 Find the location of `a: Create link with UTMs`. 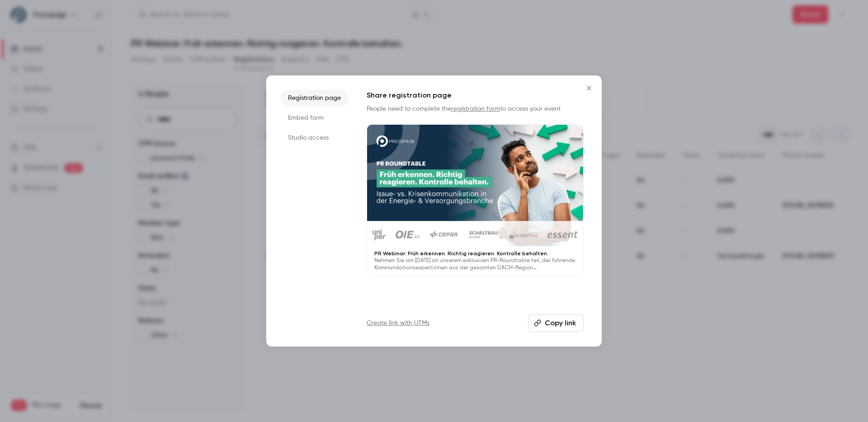

a: Create link with UTMs is located at coordinates (398, 324).